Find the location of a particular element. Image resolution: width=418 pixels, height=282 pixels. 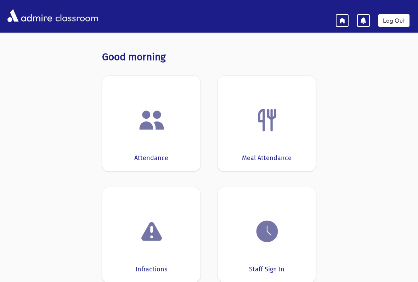

a: Log Out is located at coordinates (394, 21).